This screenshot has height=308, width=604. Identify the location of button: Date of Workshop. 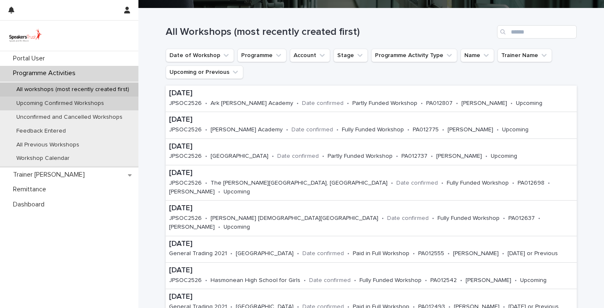
(200, 55).